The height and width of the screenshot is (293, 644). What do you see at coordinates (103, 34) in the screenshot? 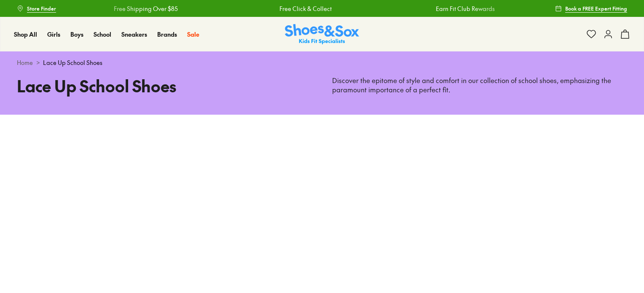
I see `a: School` at bounding box center [103, 34].